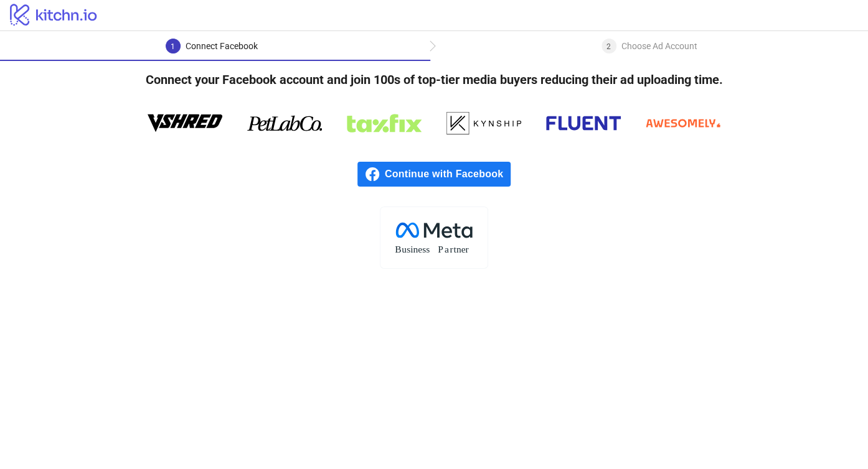 The height and width of the screenshot is (469, 868). What do you see at coordinates (447, 174) in the screenshot?
I see `span: Continue with Facebook` at bounding box center [447, 174].